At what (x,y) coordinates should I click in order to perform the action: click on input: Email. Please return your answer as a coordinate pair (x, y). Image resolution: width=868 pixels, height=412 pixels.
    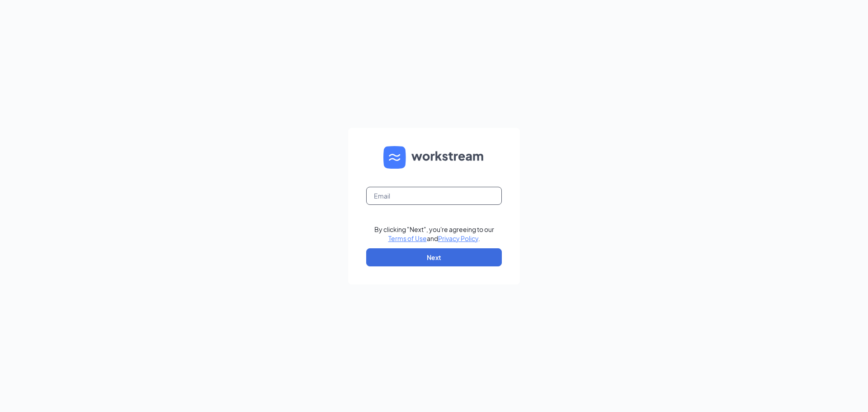
    Looking at the image, I should click on (434, 195).